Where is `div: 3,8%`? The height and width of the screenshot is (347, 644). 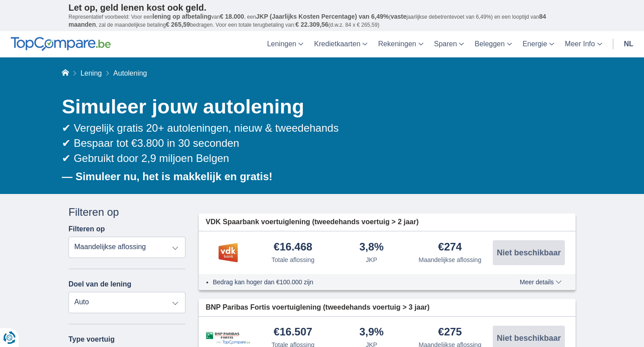
div: 3,8% is located at coordinates (371, 247).